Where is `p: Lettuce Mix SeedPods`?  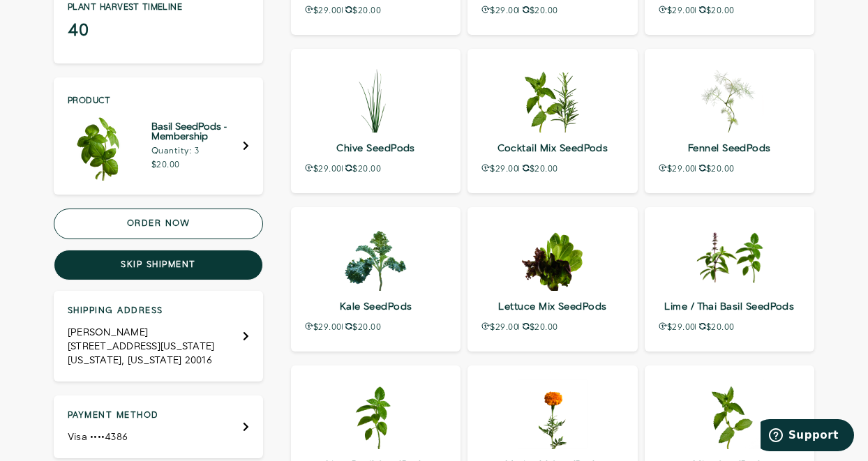 p: Lettuce Mix SeedPods is located at coordinates (552, 306).